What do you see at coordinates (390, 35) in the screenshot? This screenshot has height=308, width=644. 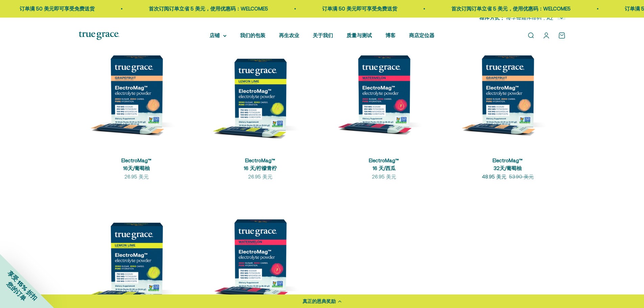 I see `font: 博客` at bounding box center [390, 35].